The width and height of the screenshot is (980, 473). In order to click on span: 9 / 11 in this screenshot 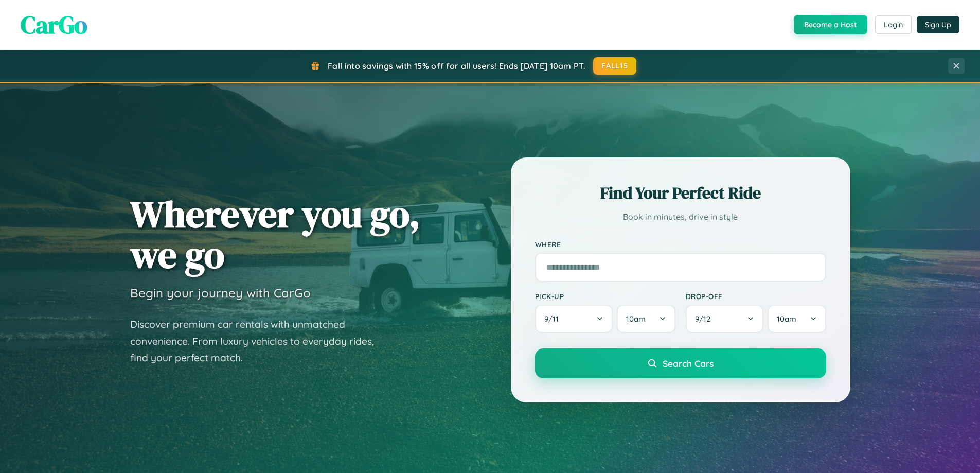, I will do `click(554, 319)`.